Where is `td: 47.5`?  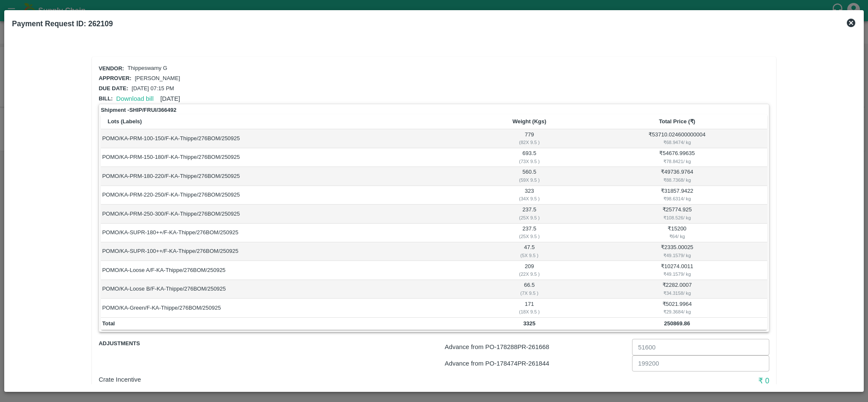 td: 47.5 is located at coordinates (529, 252).